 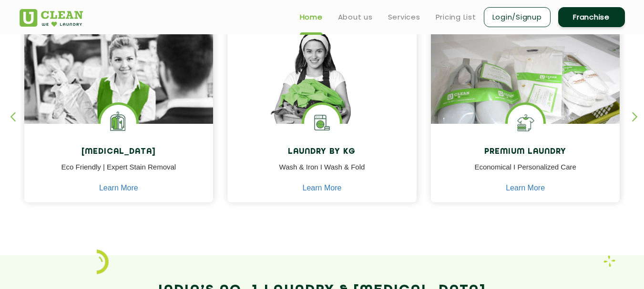 What do you see at coordinates (322, 88) in the screenshot?
I see `img: a girl with laundry basket` at bounding box center [322, 88].